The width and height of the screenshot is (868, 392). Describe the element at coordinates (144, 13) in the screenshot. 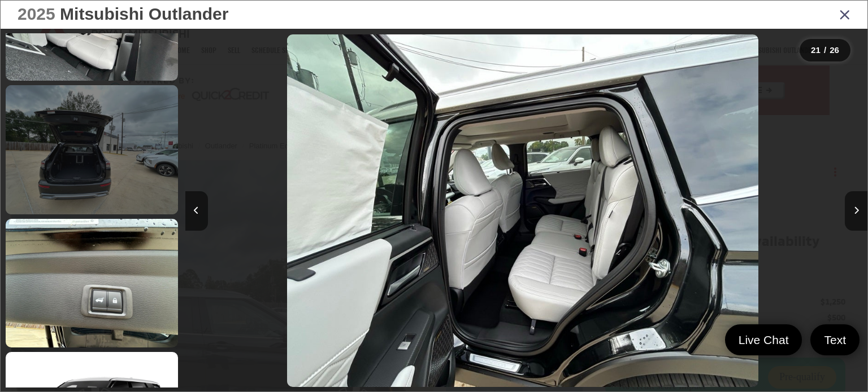

I see `span: Mitsubishi Outlander` at that location.